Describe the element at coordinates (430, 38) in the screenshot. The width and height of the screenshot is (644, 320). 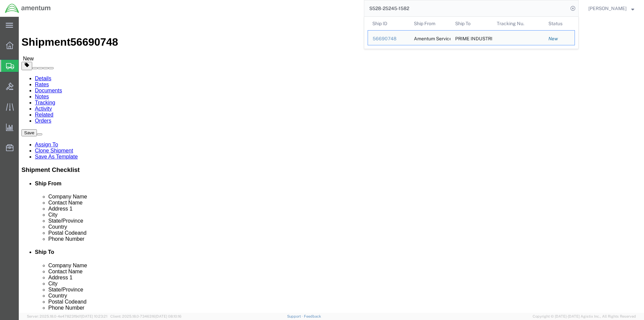
I see `div: Amentum Services, Inc.` at that location.